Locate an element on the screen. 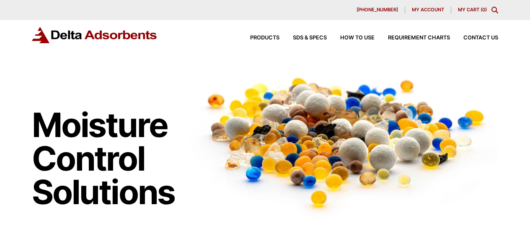 The height and width of the screenshot is (231, 530). h1: Moisture Control Solutions is located at coordinates (106, 158).